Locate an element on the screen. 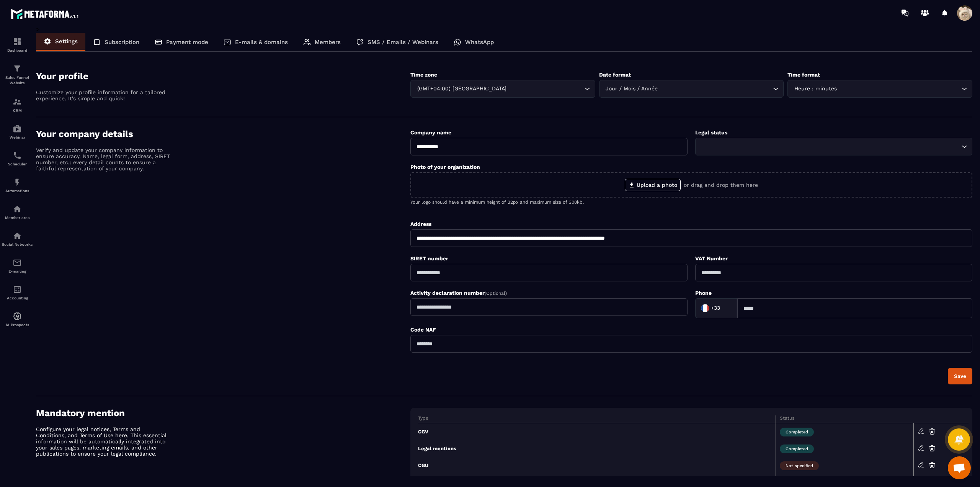 This screenshot has width=980, height=487. p: Payment mode is located at coordinates (187, 42).